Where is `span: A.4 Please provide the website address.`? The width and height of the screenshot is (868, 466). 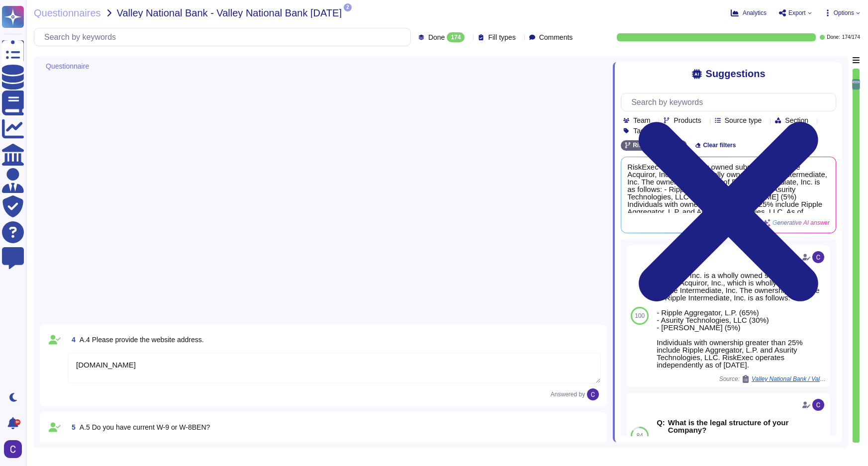
span: A.4 Please provide the website address. is located at coordinates (142, 340).